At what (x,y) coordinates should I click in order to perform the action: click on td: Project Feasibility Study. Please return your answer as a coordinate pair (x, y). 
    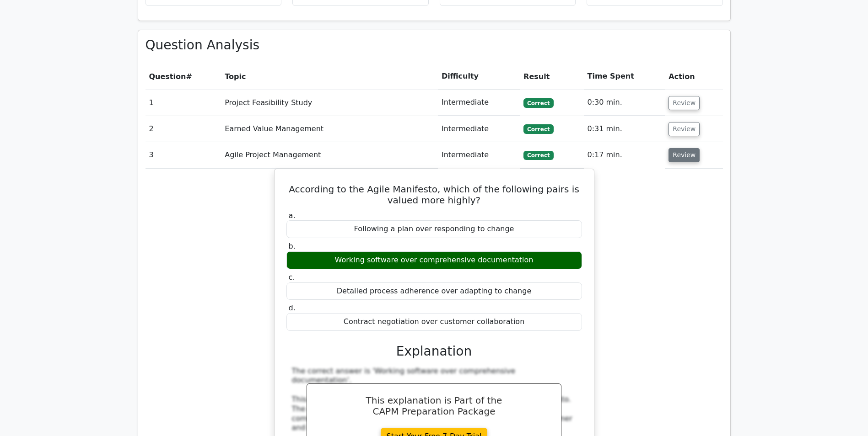
    Looking at the image, I should click on (329, 102).